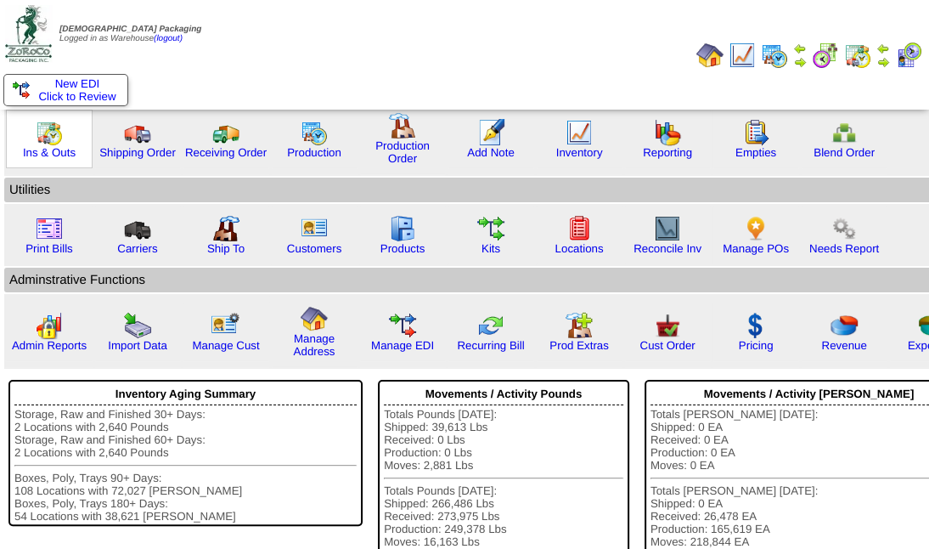  Describe the element at coordinates (185, 394) in the screenshot. I see `div: Inventory Aging Summary` at that location.